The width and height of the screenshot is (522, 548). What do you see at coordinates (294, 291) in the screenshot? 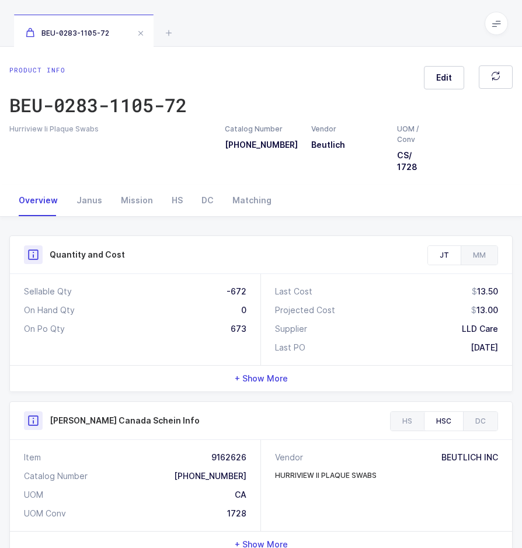
I see `div: Last Cost` at bounding box center [294, 291].